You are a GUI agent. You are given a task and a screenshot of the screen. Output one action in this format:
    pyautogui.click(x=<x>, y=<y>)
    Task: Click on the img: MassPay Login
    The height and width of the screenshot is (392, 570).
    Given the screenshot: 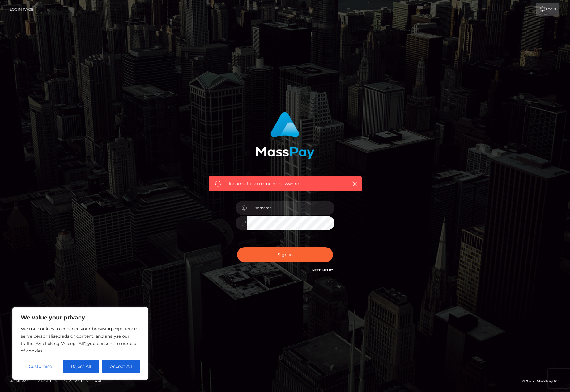 What is the action you would take?
    pyautogui.click(x=285, y=135)
    